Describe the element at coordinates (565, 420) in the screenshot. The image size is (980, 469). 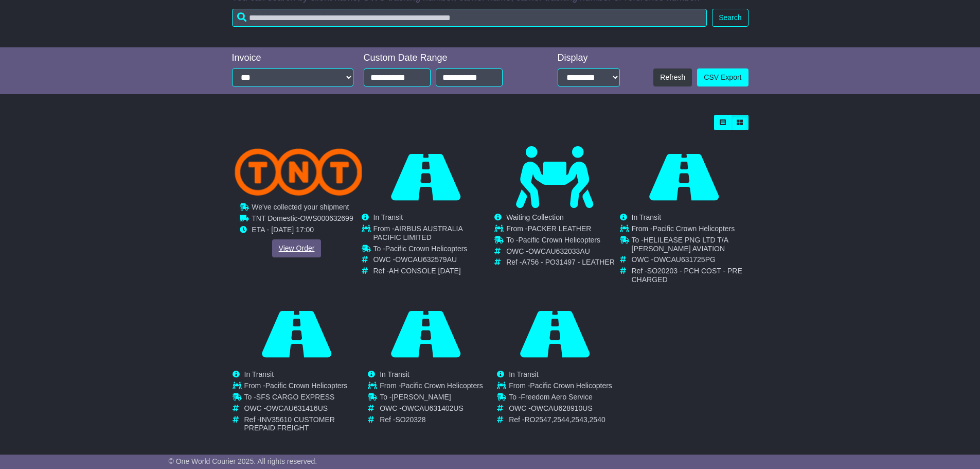
I see `span: RO2547,2544,2543,2540` at that location.